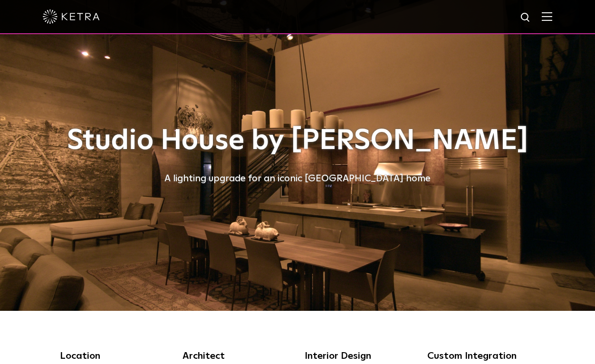  Describe the element at coordinates (71, 17) in the screenshot. I see `img: ketra-logo-2019-white` at that location.